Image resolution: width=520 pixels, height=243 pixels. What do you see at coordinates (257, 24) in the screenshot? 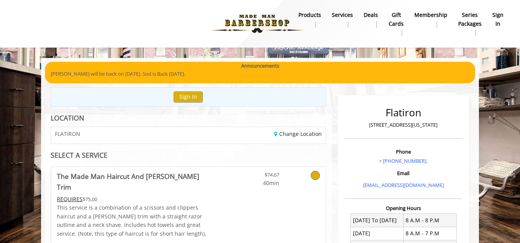
I see `img: Made Man Barbershop logo` at bounding box center [257, 24].